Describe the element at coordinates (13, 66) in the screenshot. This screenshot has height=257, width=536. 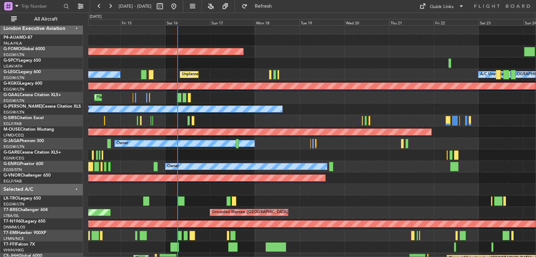
I see `a: LGAV/ATH` at that location.